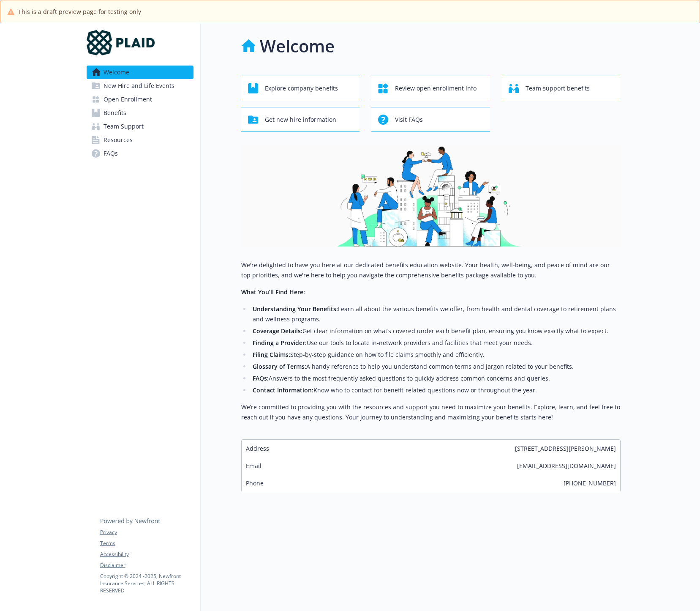  I want to click on li: Use our tools to locate in-network providers and facilities that meet your needs., so click(435, 342).